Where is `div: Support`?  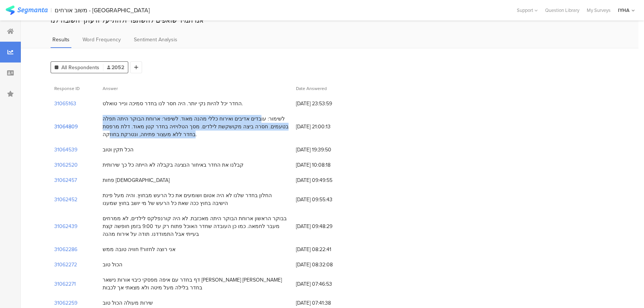
div: Support is located at coordinates (528, 10).